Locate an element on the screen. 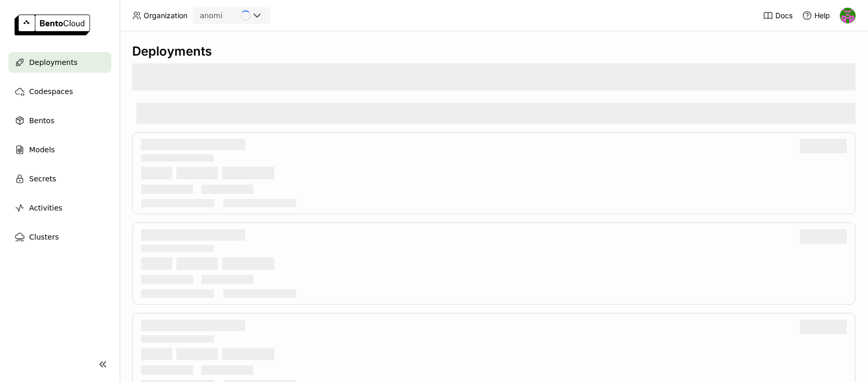 The height and width of the screenshot is (382, 868). div: Deployments is located at coordinates (494, 52).